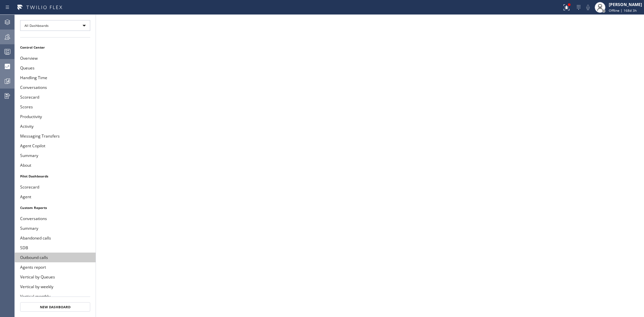 The height and width of the screenshot is (317, 644). What do you see at coordinates (55, 25) in the screenshot?
I see `div: All Dashboards` at bounding box center [55, 25].